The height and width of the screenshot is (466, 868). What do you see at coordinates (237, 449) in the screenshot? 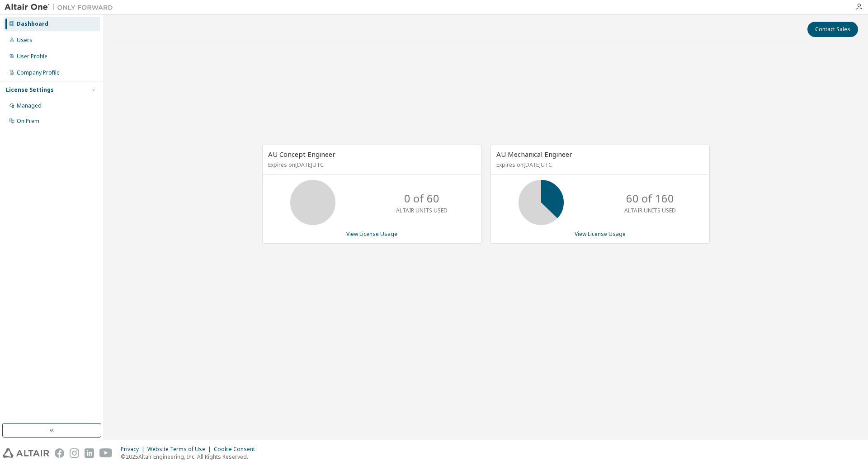
I see `div: Cookie Consent` at bounding box center [237, 449].